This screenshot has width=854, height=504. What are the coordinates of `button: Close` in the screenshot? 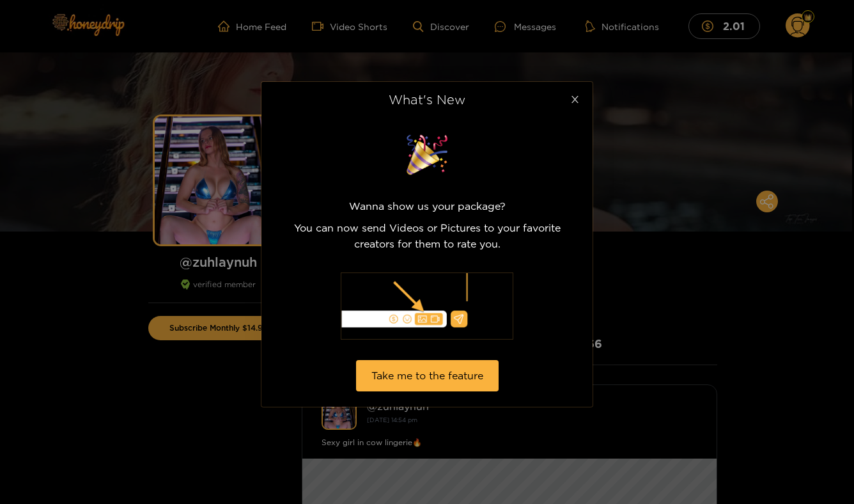 It's located at (575, 100).